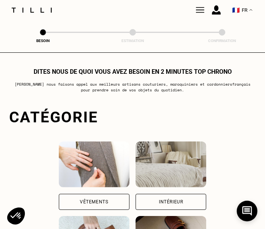 The width and height of the screenshot is (265, 229). What do you see at coordinates (251, 10) in the screenshot?
I see `img: menu déroulant` at bounding box center [251, 10].